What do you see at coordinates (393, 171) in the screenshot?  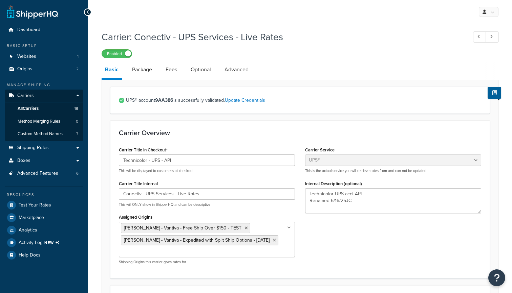 I see `p: This is the actual service you will retrieve rates from and can not be updated` at bounding box center [393, 171].